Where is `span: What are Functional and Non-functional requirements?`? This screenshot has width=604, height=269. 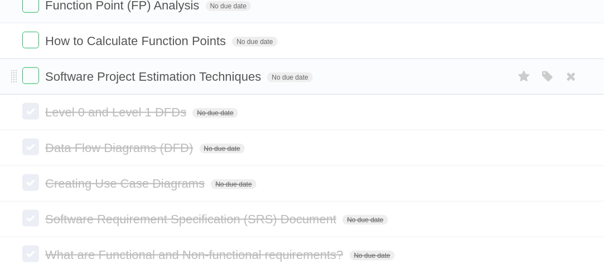 span: What are Functional and Non-functional requirements? is located at coordinates (195, 255).